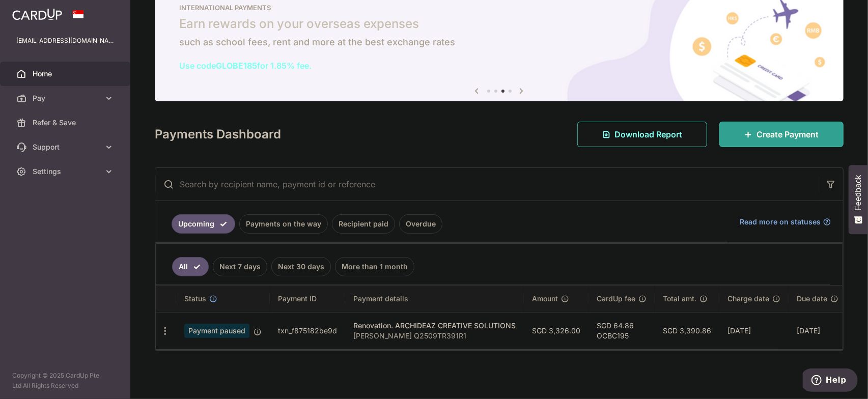  What do you see at coordinates (487, 185) in the screenshot?
I see `input: Search by recipient name, payment id or reference` at bounding box center [487, 185].